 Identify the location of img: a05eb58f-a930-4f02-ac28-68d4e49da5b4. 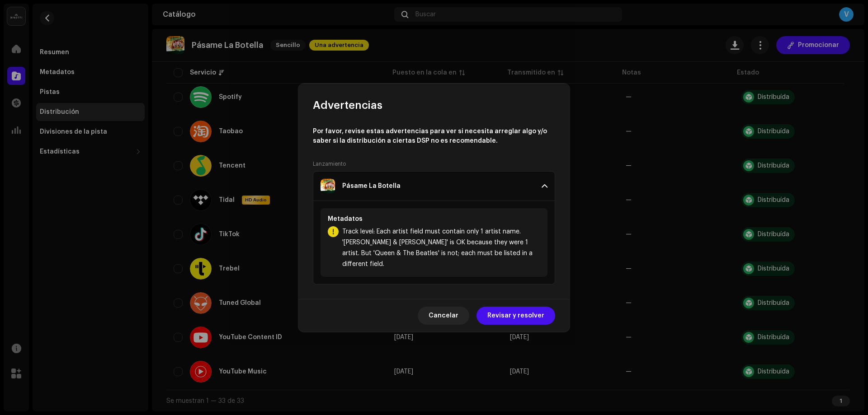
(328, 187).